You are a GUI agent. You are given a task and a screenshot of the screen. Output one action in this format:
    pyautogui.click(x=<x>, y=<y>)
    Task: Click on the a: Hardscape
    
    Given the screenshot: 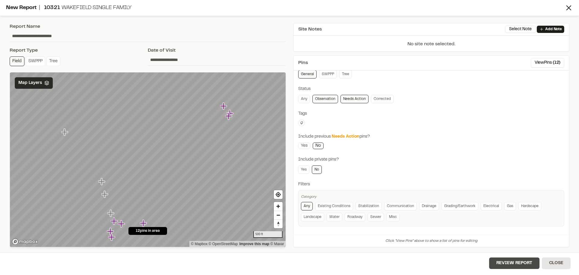 What is the action you would take?
    pyautogui.click(x=530, y=206)
    